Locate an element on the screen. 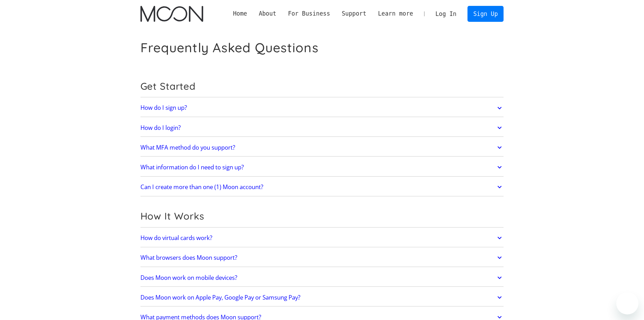  h2: How do virtual cards work? is located at coordinates (176, 238).